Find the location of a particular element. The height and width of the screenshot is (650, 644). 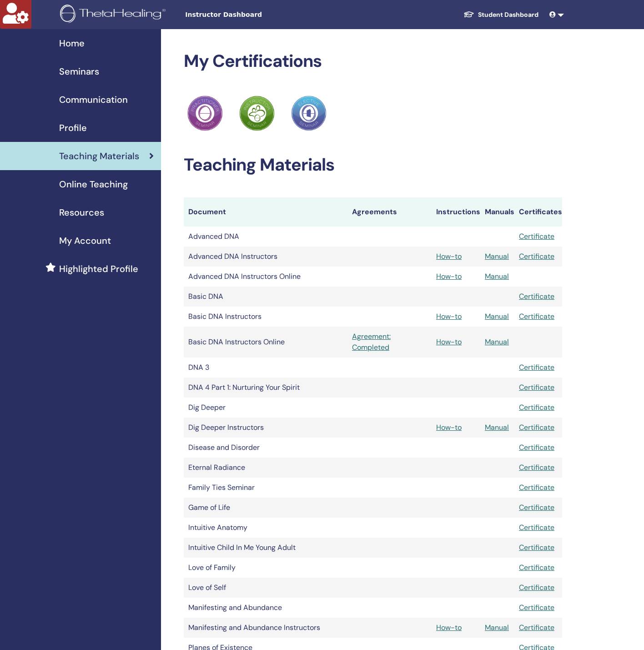

td: Dig Deeper is located at coordinates (265, 408).